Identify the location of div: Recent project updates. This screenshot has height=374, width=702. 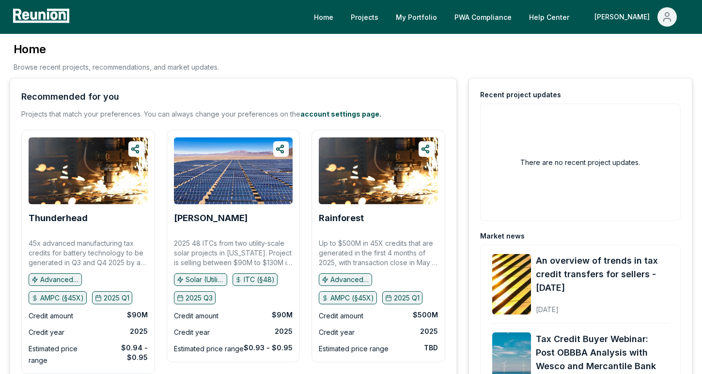
(520, 95).